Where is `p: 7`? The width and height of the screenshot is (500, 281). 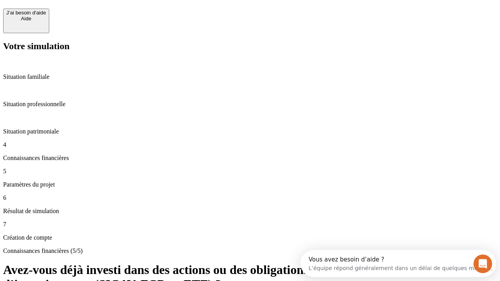 p: 7 is located at coordinates (250, 225).